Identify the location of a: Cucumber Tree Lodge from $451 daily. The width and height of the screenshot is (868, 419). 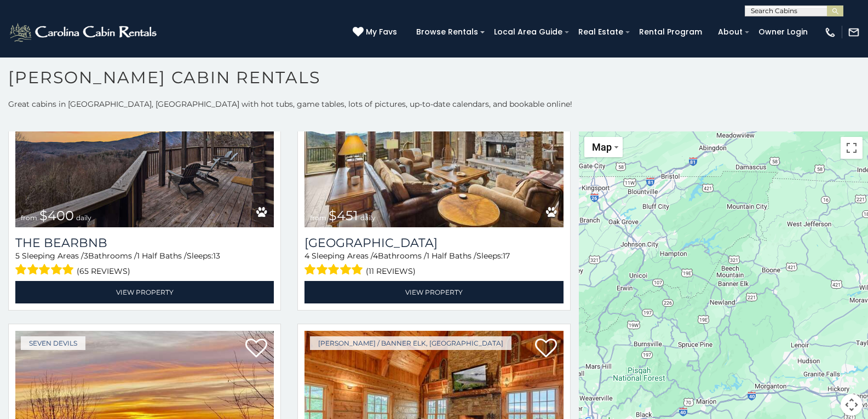
(434, 141).